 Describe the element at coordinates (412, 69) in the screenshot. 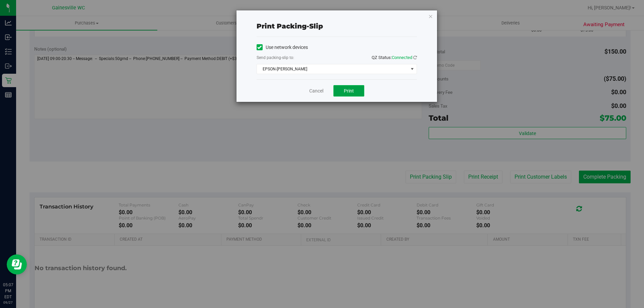

I see `span: select` at that location.